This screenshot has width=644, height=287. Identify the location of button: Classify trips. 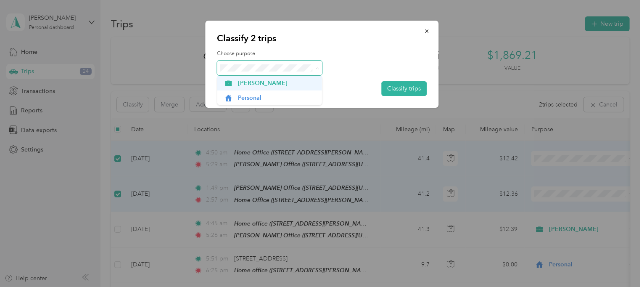
(404, 88).